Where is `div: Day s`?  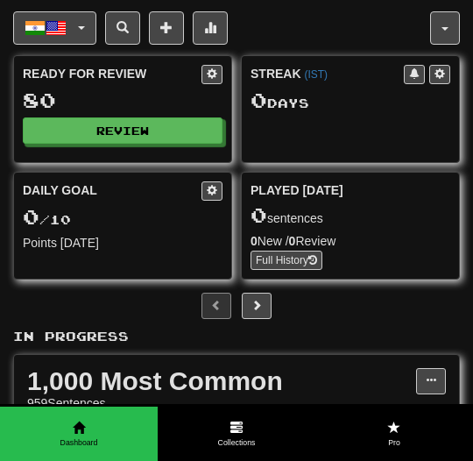 div: Day s is located at coordinates (350, 101).